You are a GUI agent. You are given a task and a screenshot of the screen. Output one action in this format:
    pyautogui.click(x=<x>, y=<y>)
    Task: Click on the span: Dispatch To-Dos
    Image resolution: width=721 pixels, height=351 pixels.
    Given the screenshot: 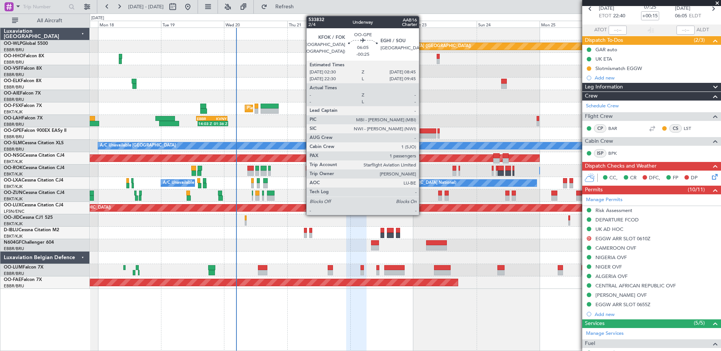 What is the action you would take?
    pyautogui.click(x=603, y=40)
    